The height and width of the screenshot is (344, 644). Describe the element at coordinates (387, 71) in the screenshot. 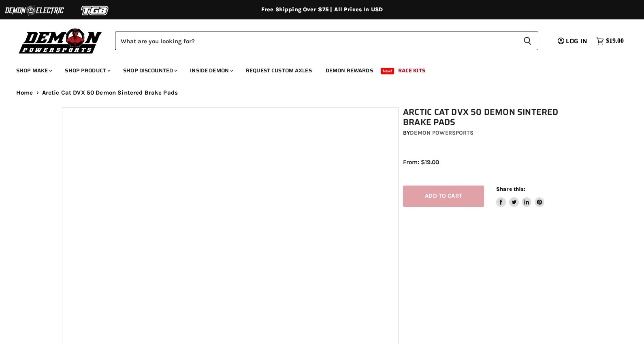

I see `span: New!` at that location.